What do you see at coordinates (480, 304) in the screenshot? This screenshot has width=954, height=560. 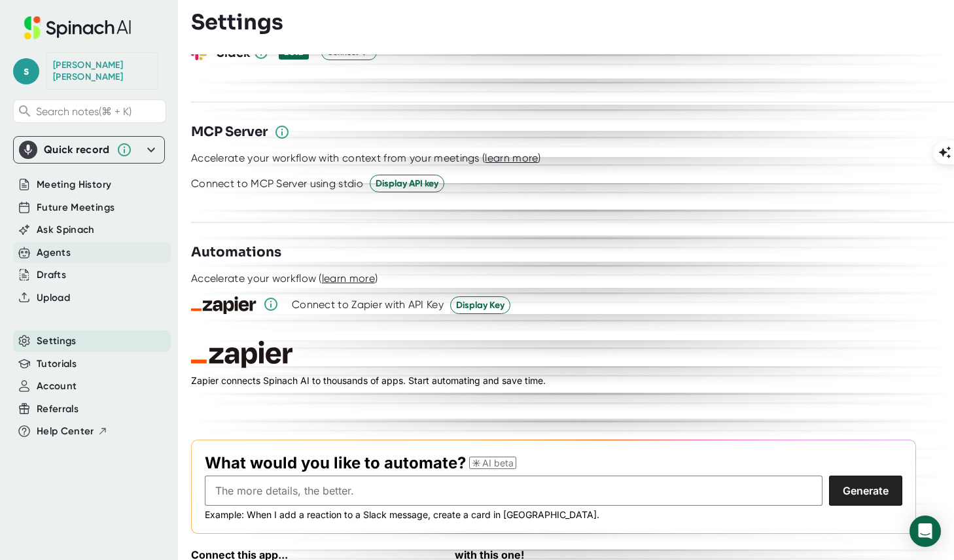 I see `span: Display Key` at bounding box center [480, 304].